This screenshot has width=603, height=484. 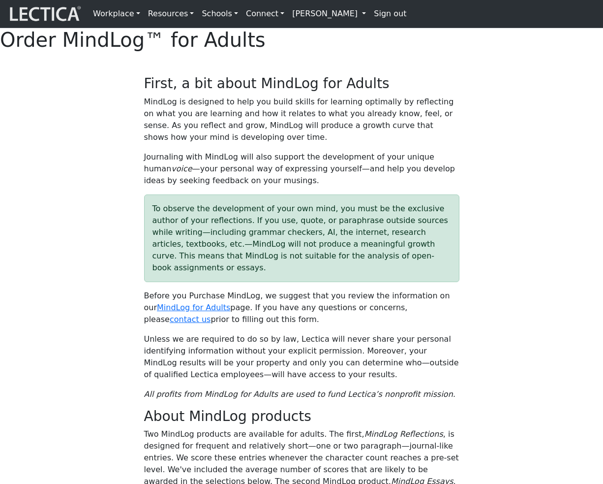 I want to click on a: Sign out, so click(x=390, y=14).